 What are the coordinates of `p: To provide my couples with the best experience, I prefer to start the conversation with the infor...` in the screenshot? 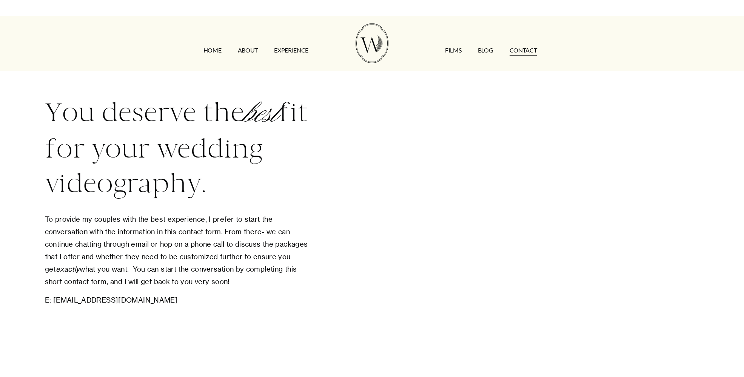 It's located at (177, 250).